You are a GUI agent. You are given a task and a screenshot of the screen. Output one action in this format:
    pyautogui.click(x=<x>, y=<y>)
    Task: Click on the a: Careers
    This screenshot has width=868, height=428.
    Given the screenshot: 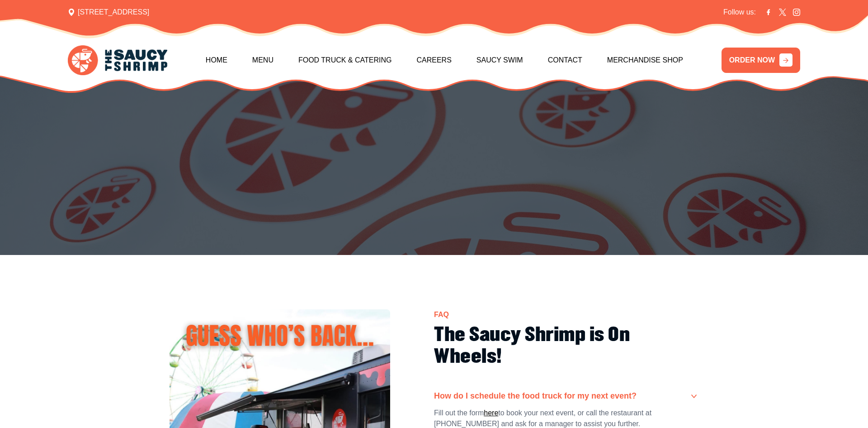 What is the action you would take?
    pyautogui.click(x=433, y=60)
    